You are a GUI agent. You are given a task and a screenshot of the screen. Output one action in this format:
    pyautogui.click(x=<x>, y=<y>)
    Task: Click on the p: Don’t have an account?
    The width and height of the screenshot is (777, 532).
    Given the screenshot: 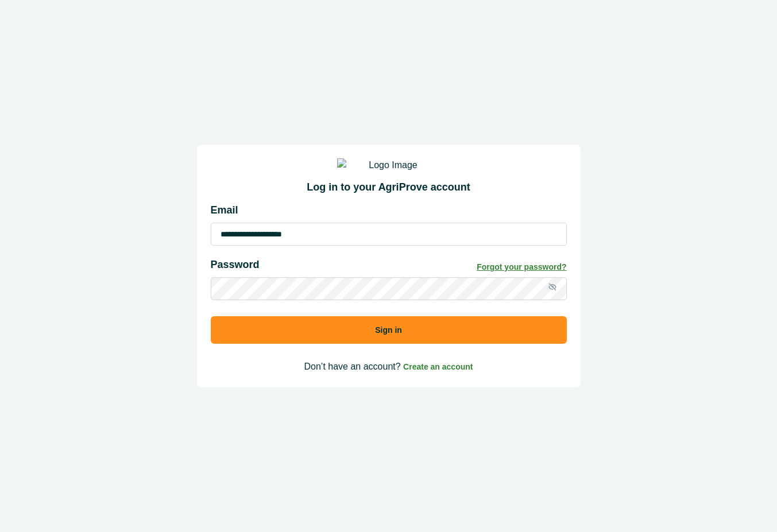 What is the action you would take?
    pyautogui.click(x=389, y=367)
    